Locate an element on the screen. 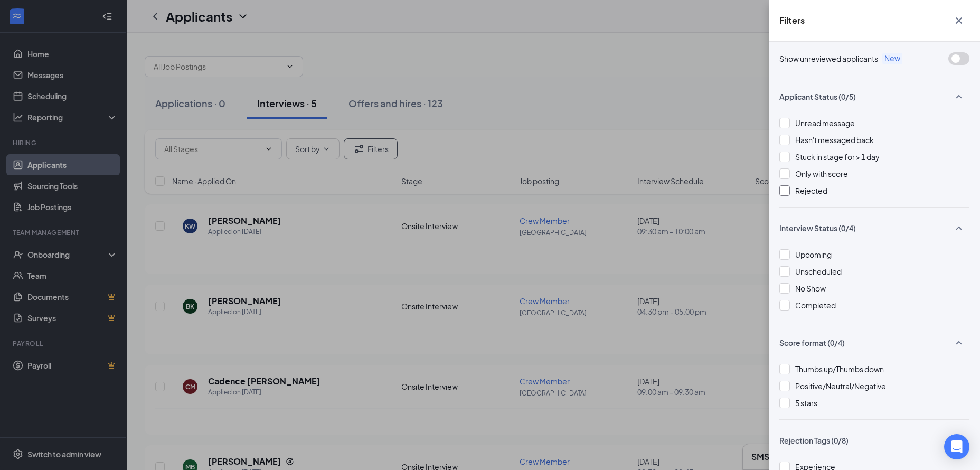 This screenshot has height=470, width=980. span: Rejected is located at coordinates (811, 191).